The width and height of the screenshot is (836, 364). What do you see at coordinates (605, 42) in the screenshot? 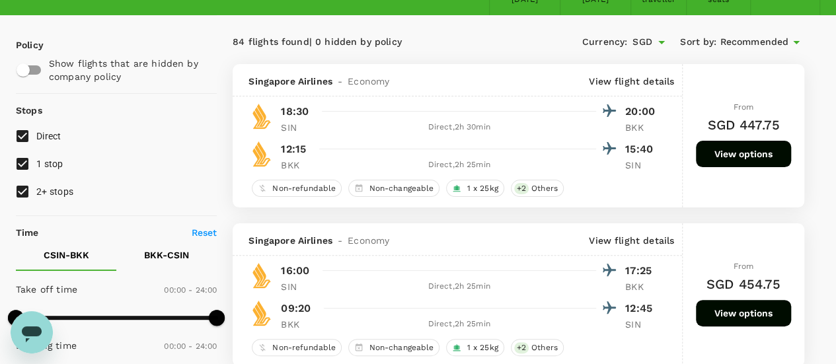
I see `span: Currency :` at bounding box center [605, 42].